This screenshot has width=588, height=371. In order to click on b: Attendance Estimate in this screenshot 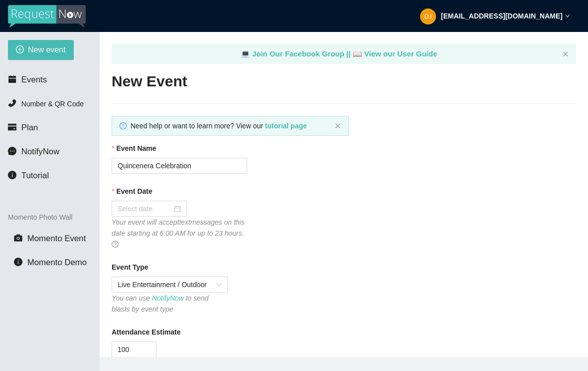, I will do `click(146, 332)`.